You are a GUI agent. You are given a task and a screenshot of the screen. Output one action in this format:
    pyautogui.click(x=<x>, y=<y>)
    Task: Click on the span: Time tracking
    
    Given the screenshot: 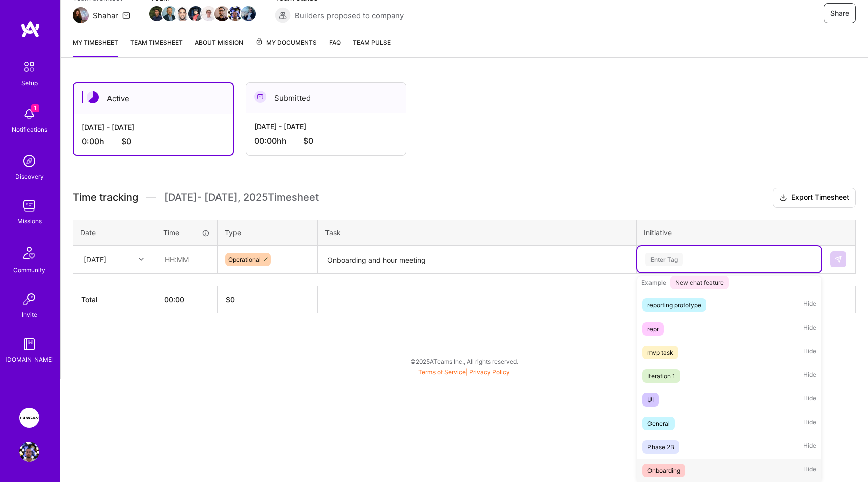 What is the action you would take?
    pyautogui.click(x=105, y=197)
    